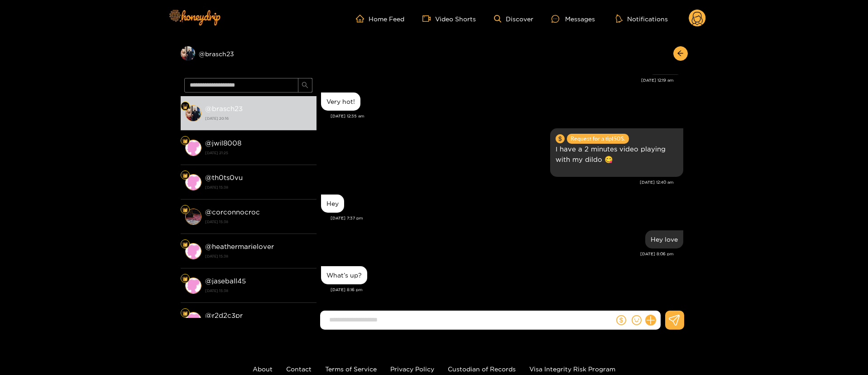 The width and height of the screenshot is (868, 375). What do you see at coordinates (249, 53) in the screenshot?
I see `div: @brasch23` at bounding box center [249, 53].